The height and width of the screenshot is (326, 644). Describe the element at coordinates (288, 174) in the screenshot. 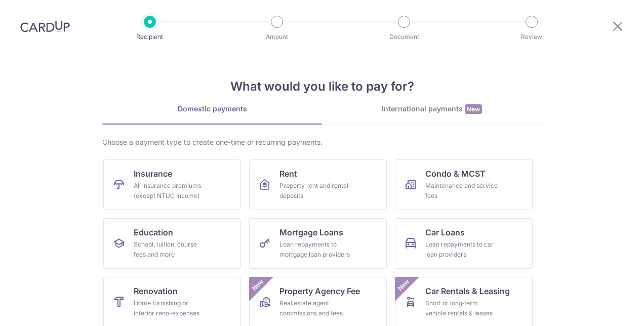

I see `span: Rent` at that location.